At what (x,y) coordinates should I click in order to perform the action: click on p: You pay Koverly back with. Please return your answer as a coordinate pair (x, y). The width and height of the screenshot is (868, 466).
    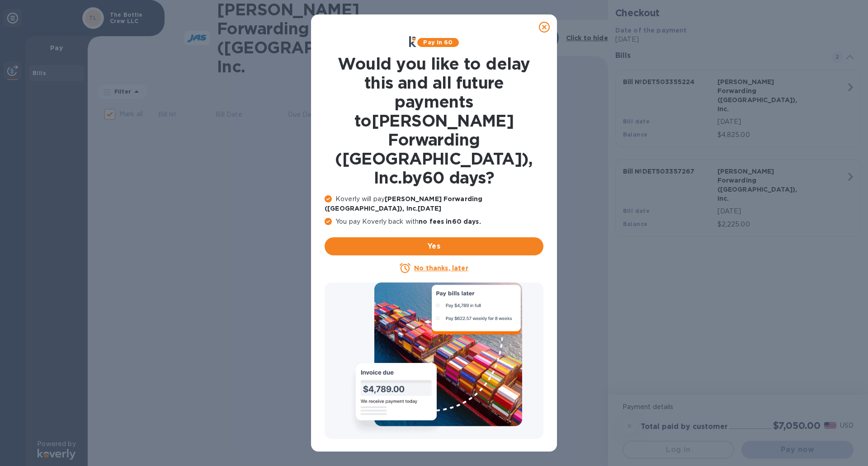
    Looking at the image, I should click on (434, 222).